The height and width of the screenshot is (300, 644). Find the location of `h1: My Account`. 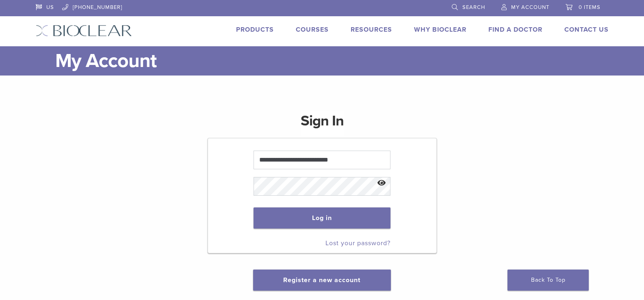

h1: My Account is located at coordinates (332, 61).